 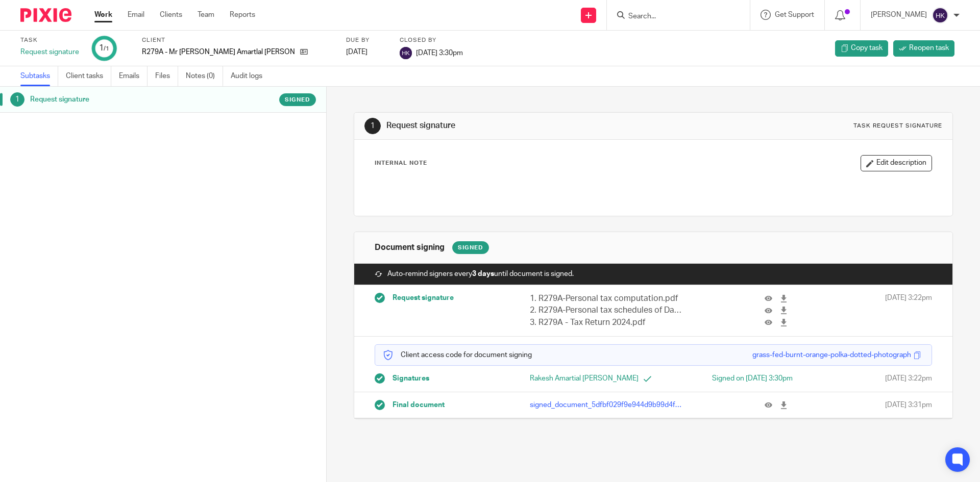 What do you see at coordinates (242, 15) in the screenshot?
I see `a: Reports` at bounding box center [242, 15].